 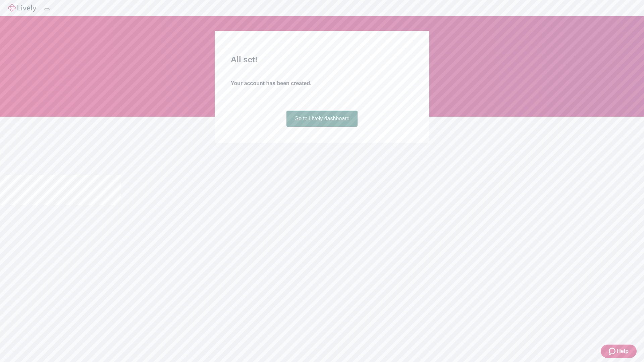 What do you see at coordinates (619, 352) in the screenshot?
I see `button: Zendesk support iconHelp` at bounding box center [619, 352].